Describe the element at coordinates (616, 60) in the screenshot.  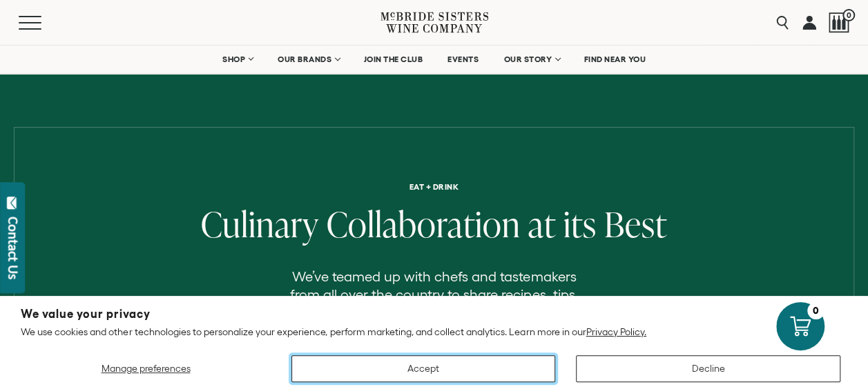
I see `span: FIND NEAR YOU` at that location.